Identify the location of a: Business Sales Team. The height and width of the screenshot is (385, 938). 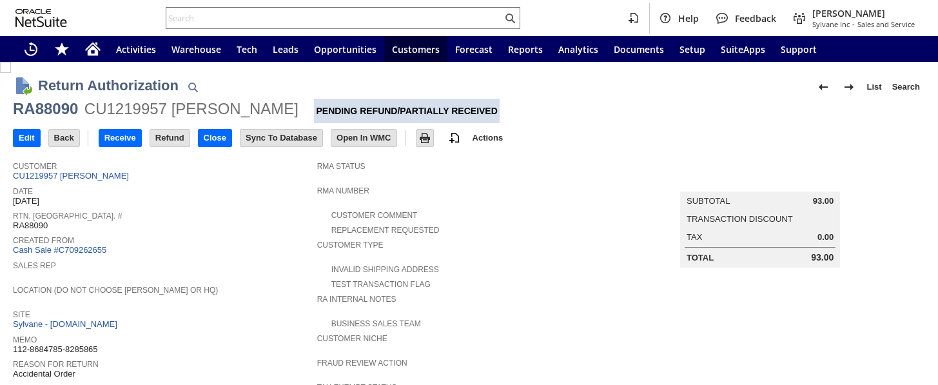
(376, 324).